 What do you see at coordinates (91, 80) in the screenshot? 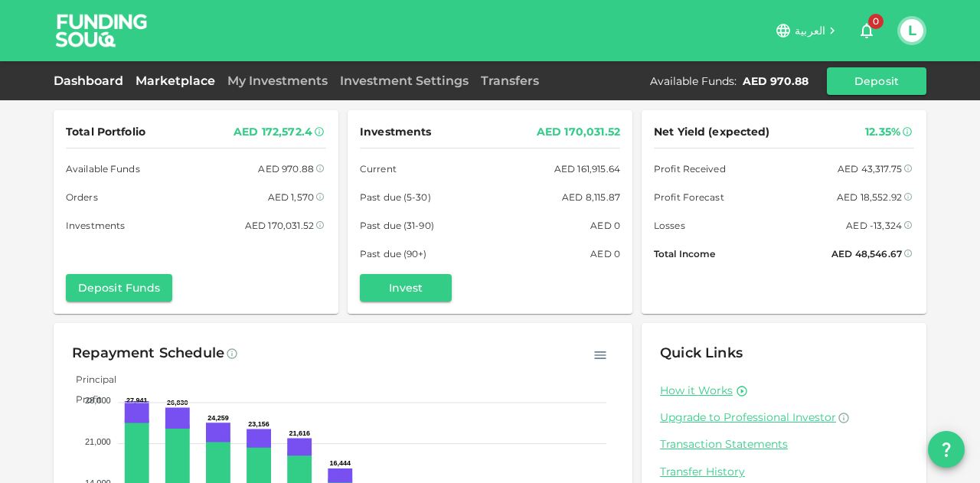
I see `a: Dashboard` at bounding box center [91, 80].